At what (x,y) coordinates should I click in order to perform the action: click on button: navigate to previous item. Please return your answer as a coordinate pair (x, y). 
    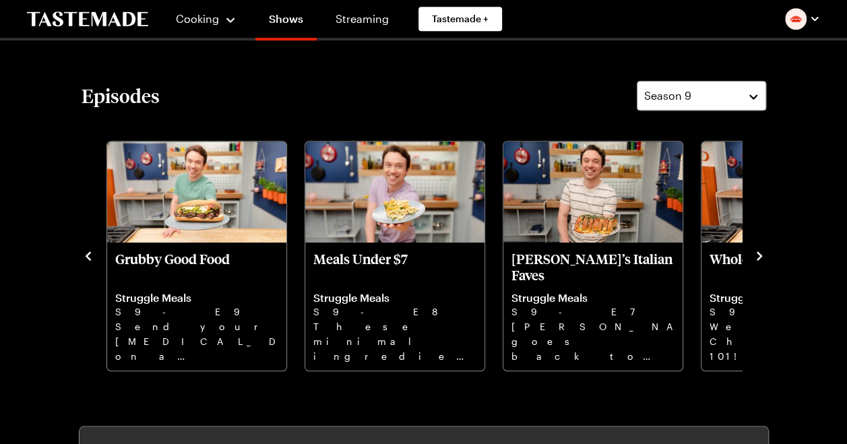
    Looking at the image, I should click on (88, 255).